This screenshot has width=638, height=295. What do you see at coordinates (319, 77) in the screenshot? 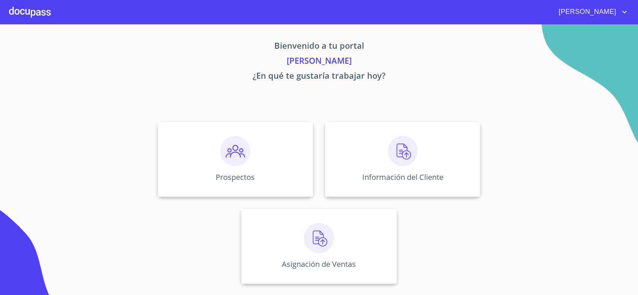
I see `p: ¿En qué te gustaría trabajar hoy?` at bounding box center [319, 77].